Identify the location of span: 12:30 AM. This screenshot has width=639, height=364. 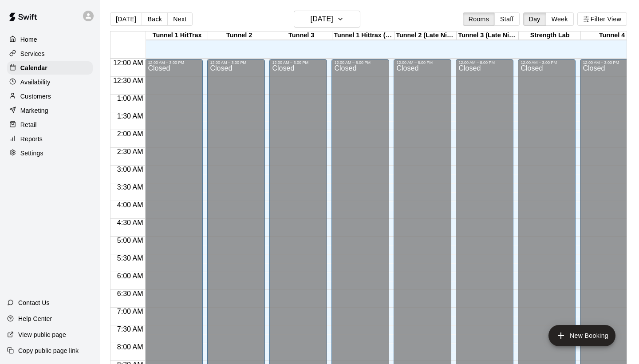
(128, 80).